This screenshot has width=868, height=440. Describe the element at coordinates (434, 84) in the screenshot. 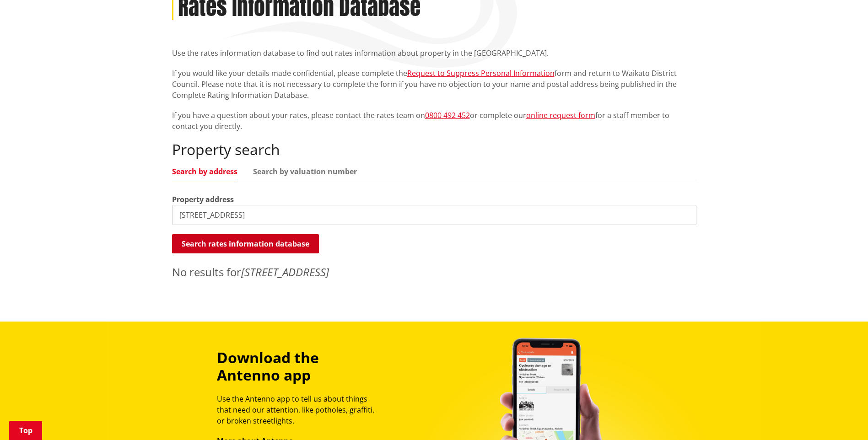

I see `p: If you would like your details made confidential, please complete the form and return to Waikato ...` at that location.